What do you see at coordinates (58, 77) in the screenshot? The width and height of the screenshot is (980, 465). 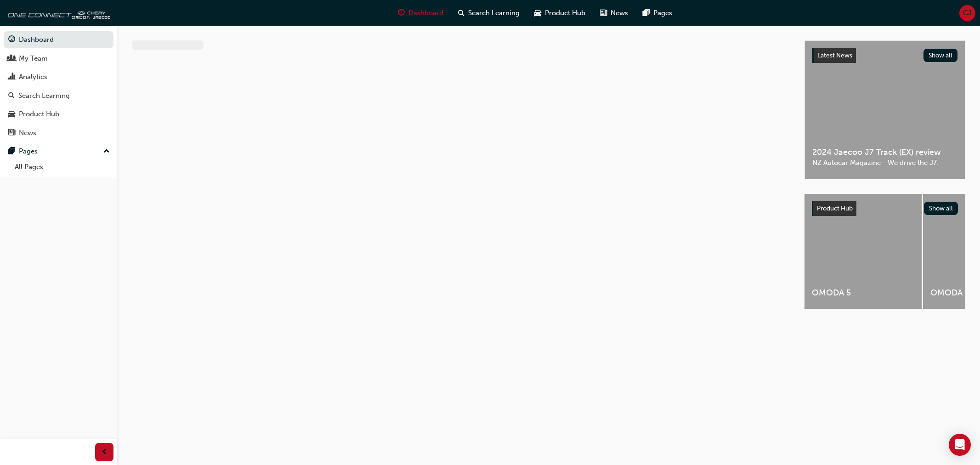 I see `a: Analytics` at bounding box center [58, 77].